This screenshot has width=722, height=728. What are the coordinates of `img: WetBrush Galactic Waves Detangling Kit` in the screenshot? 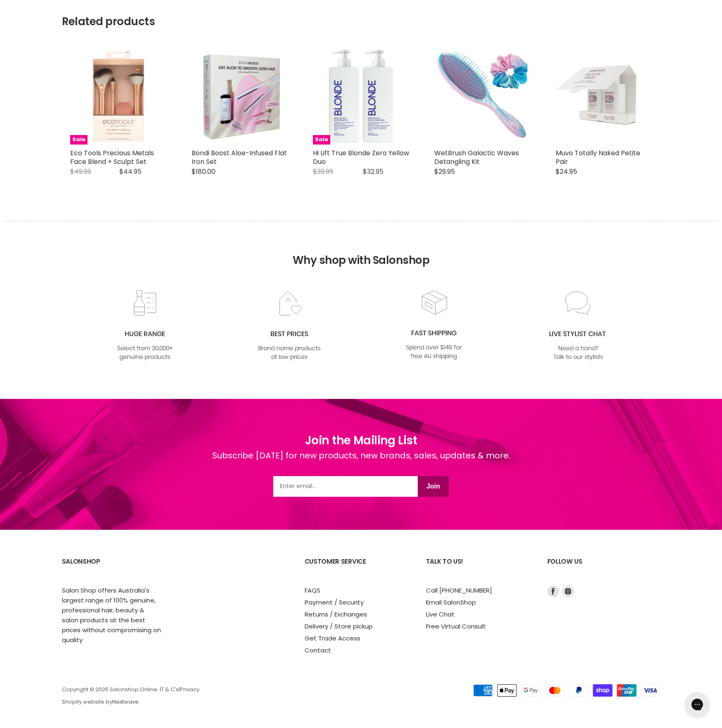 It's located at (483, 96).